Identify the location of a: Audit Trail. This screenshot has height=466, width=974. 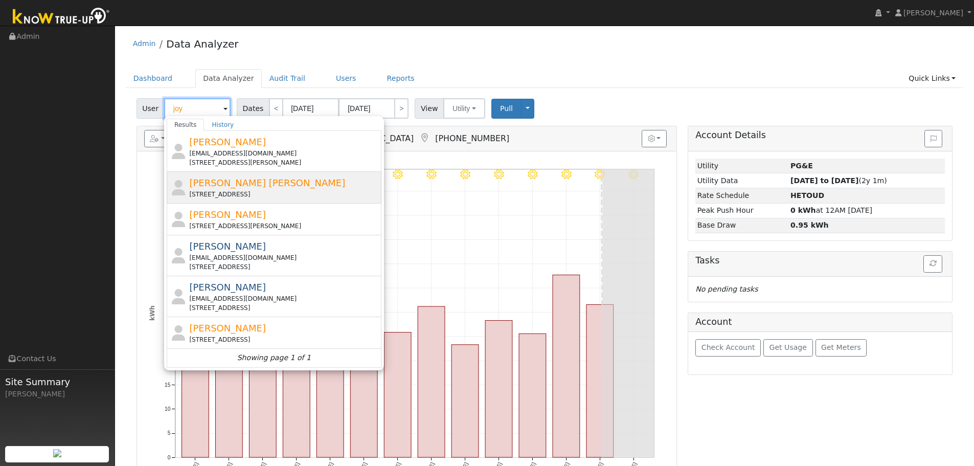
(287, 78).